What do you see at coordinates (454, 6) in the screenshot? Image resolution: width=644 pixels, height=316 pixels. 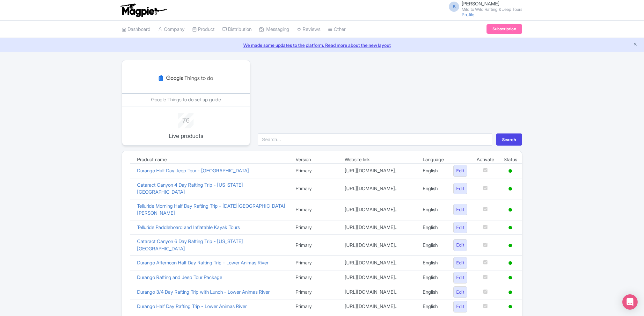 I see `span: B` at bounding box center [454, 6].